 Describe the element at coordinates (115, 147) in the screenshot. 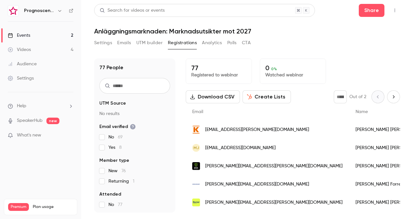

I see `span: Yes` at that location.